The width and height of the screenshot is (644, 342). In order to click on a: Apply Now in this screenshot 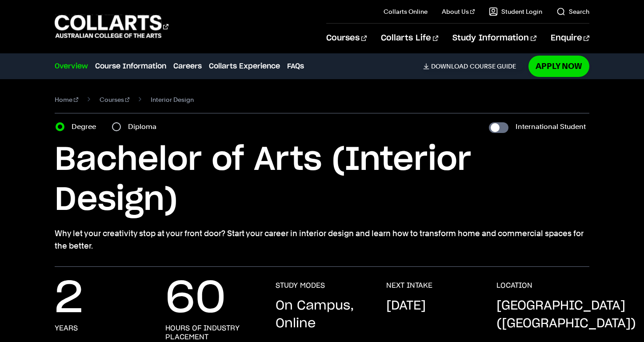, I will do `click(558, 66)`.